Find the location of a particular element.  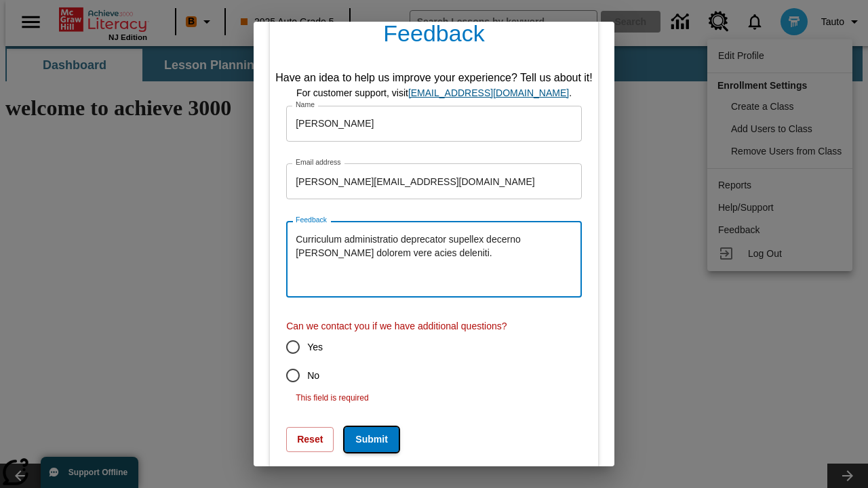

label: Email address is located at coordinates (318, 162).